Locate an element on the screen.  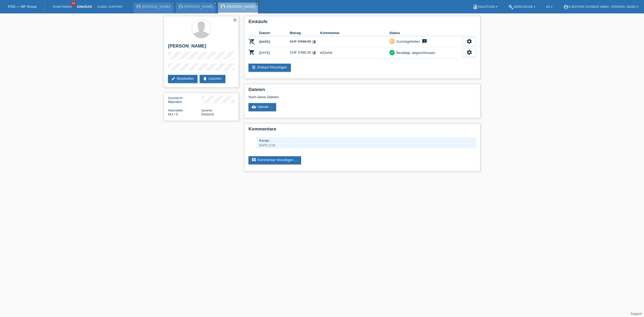
i: edit is located at coordinates (173, 79).